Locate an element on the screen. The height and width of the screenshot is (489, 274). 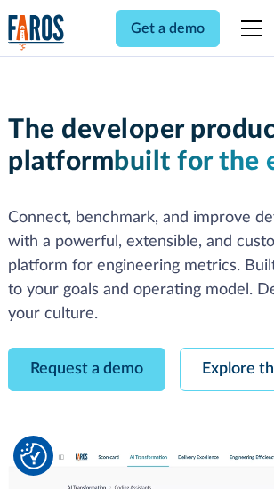
a: Request a demo is located at coordinates (86, 369).